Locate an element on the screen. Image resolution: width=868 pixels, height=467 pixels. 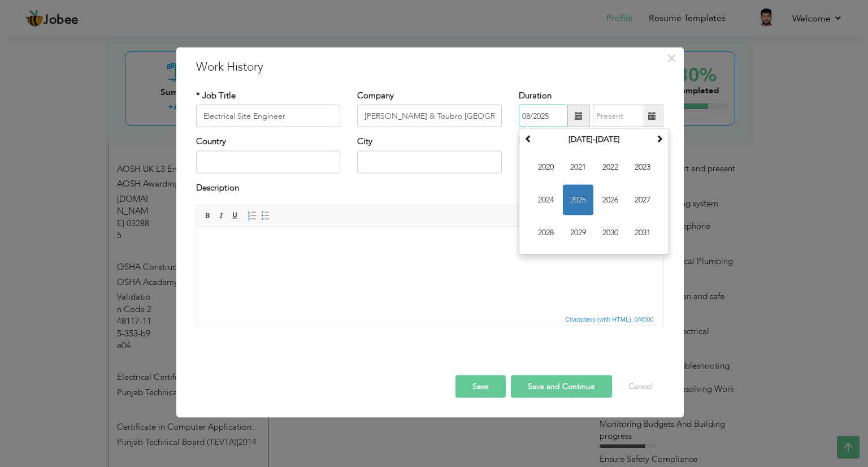
span: 2027 is located at coordinates (642, 200).